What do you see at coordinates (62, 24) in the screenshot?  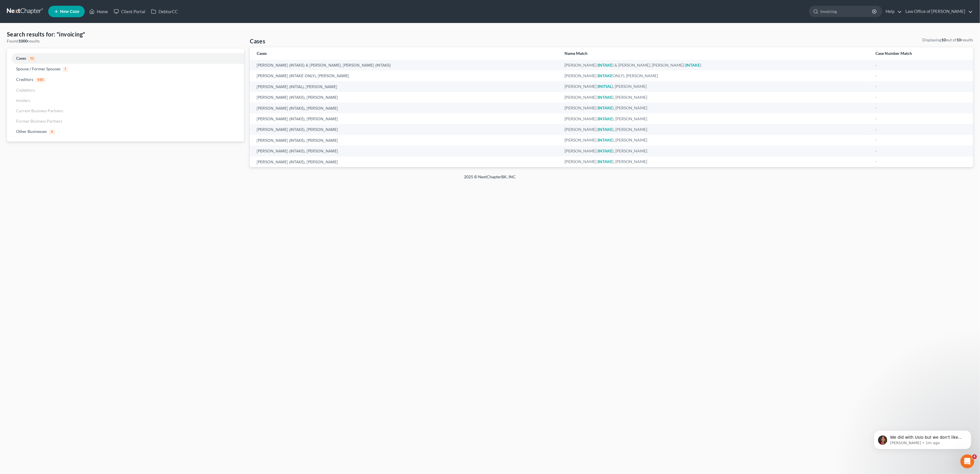 I see `p: Message from Katie, sent 1m ago` at bounding box center [62, 24].